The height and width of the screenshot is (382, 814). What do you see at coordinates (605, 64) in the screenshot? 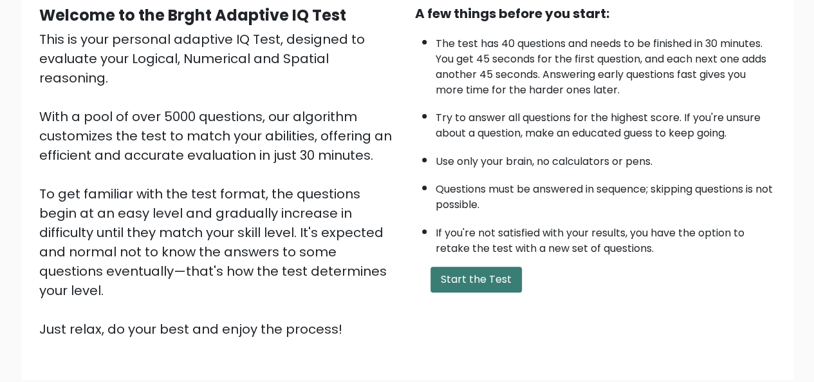
I see `li: The test has 40 questions and needs to be finished in 30 minutes. You get 45 seconds for the firs...` at bounding box center [605, 64].